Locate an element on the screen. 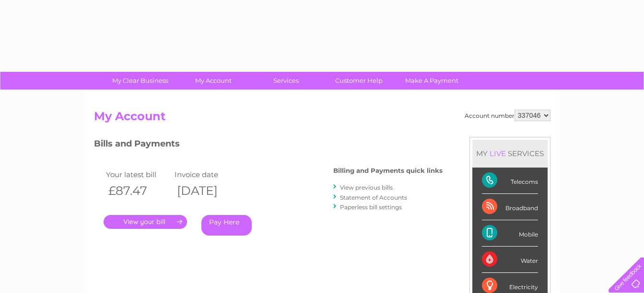 The height and width of the screenshot is (293, 644). a: My Account is located at coordinates (213, 81).